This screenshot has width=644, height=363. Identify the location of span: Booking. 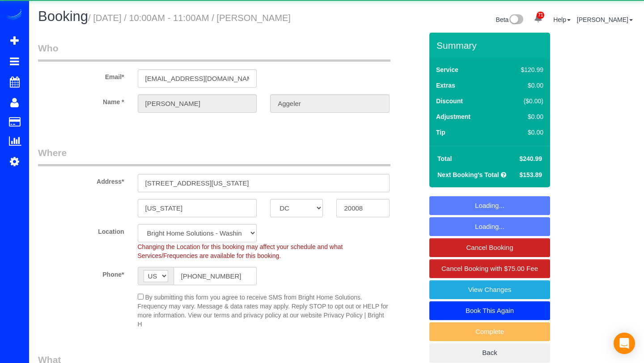
(63, 16).